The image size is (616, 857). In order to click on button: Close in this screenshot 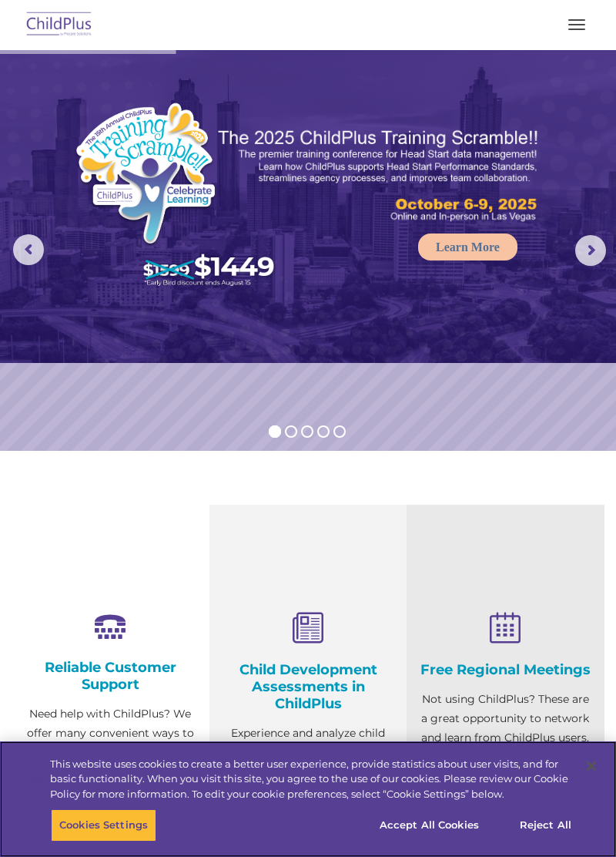, I will do `click(592, 766)`.